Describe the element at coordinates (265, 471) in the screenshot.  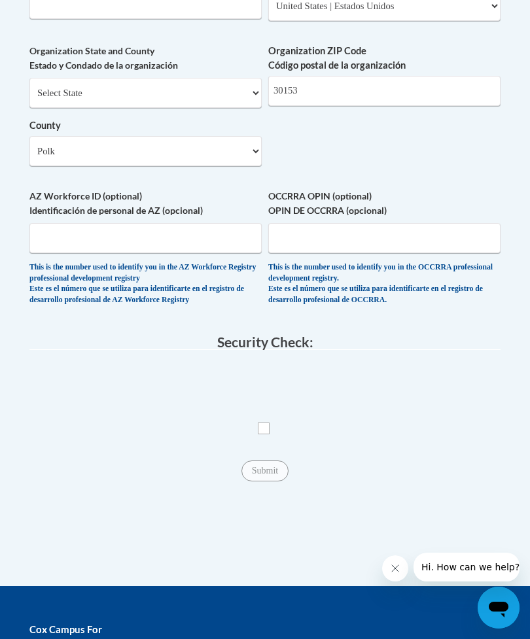
I see `input: Submit` at that location.